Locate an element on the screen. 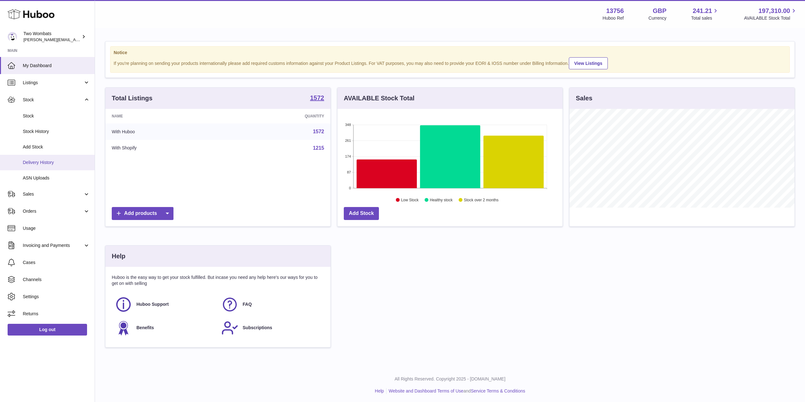  div: Huboo Ref is located at coordinates (613, 18).